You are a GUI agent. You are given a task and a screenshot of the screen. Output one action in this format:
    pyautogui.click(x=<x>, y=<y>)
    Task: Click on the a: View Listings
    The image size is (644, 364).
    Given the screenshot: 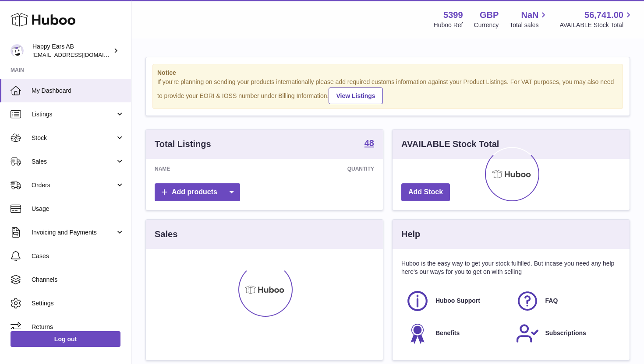 What is the action you would take?
    pyautogui.click(x=355, y=96)
    